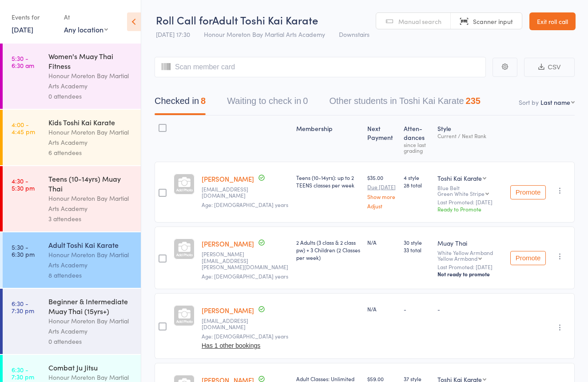 The height and width of the screenshot is (382, 588). I want to click on div: Events for, so click(34, 17).